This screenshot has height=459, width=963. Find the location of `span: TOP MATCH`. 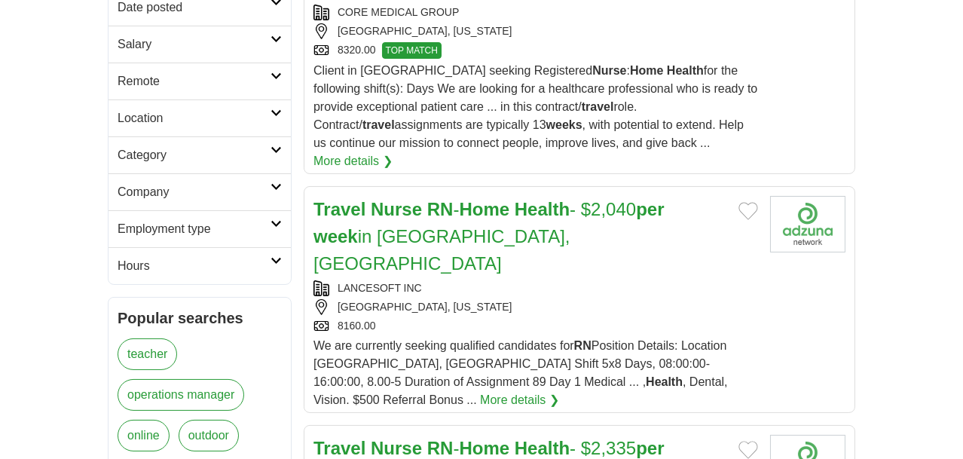

span: TOP MATCH is located at coordinates (412, 51).